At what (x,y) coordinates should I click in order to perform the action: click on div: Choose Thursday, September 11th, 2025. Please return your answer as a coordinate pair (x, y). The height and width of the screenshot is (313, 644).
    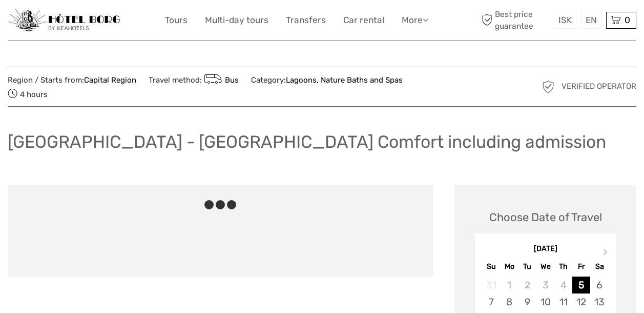
    Looking at the image, I should click on (563, 302).